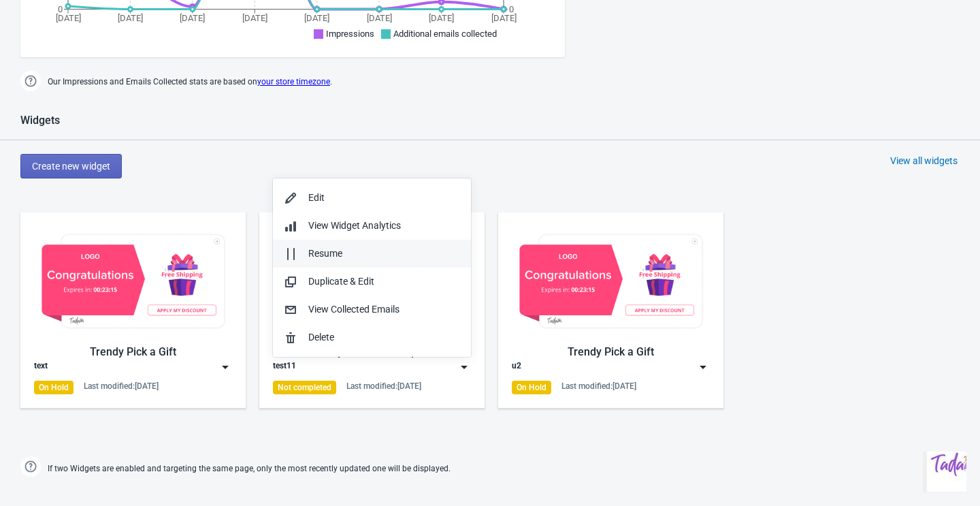 This screenshot has width=980, height=506. I want to click on div: text, so click(41, 367).